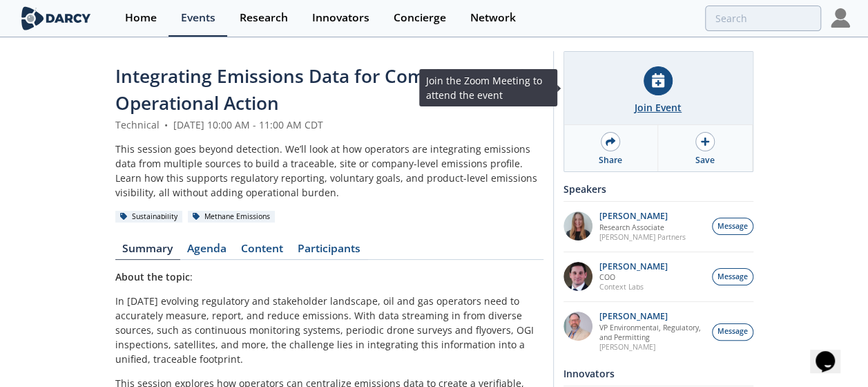 The width and height of the screenshot is (868, 387). I want to click on input: Advanced Search, so click(763, 18).